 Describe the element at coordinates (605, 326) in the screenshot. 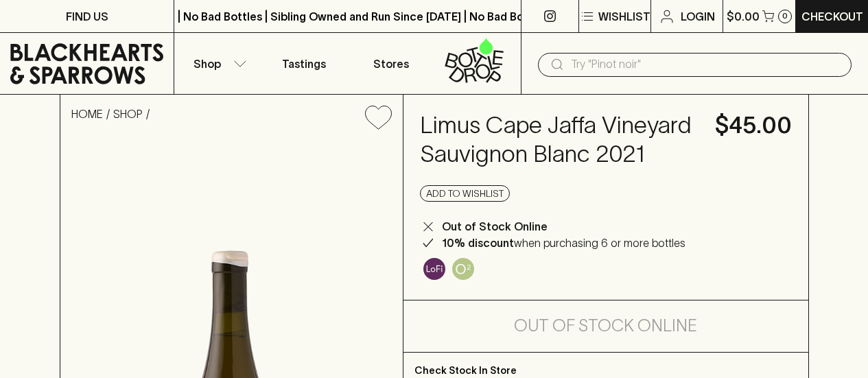

I see `h5: Out of Stock Online` at that location.